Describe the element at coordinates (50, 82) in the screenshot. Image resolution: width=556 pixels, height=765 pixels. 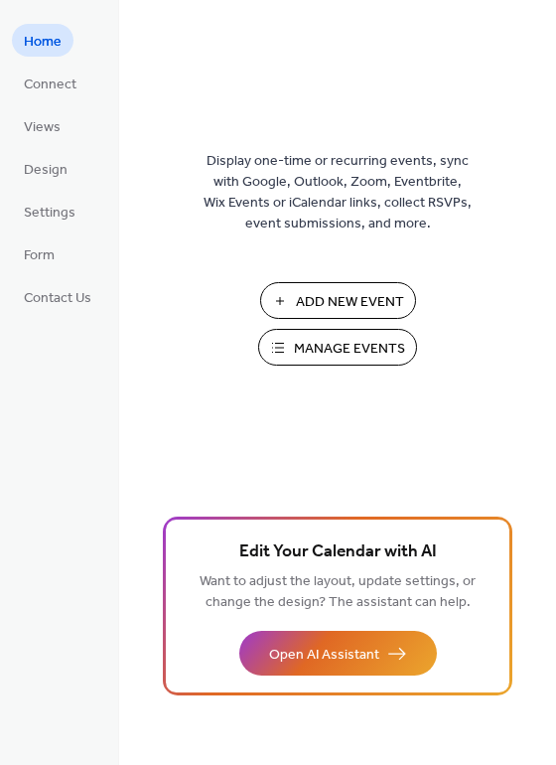
I see `a: Connect` at that location.